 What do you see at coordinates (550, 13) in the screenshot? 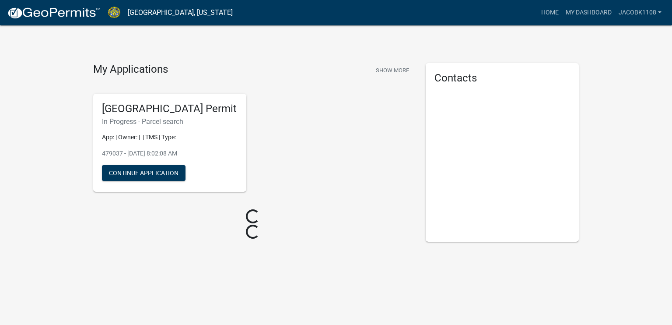
I see `a: Home` at bounding box center [550, 13].